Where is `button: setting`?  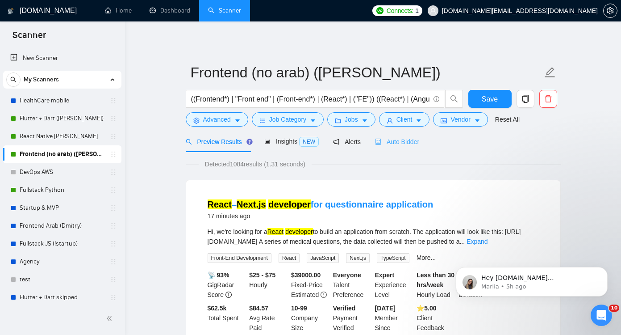 button: setting is located at coordinates (611, 11).